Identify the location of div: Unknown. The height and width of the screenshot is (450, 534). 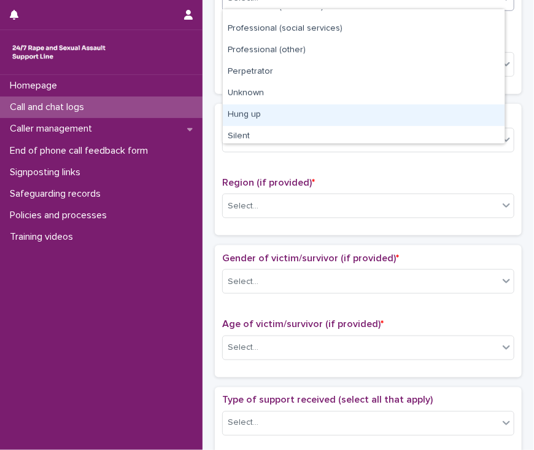
(364, 93).